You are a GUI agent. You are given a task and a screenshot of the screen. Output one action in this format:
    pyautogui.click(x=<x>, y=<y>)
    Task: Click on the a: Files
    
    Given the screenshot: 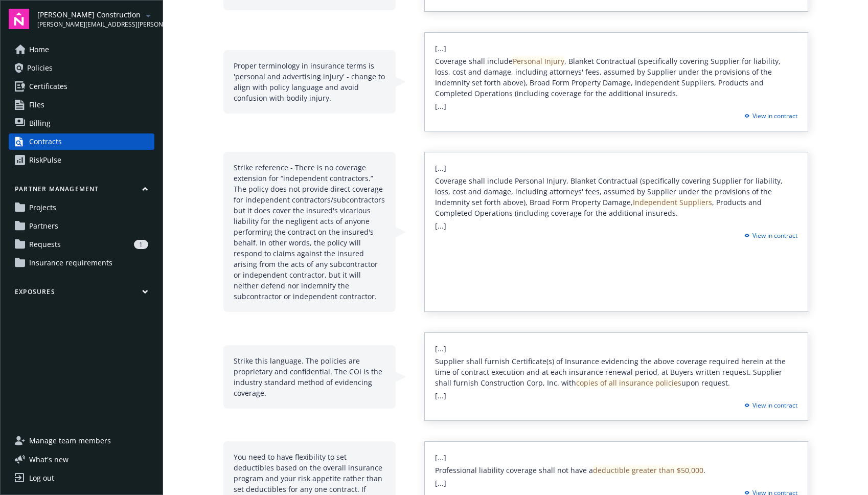 What is the action you would take?
    pyautogui.click(x=81, y=104)
    